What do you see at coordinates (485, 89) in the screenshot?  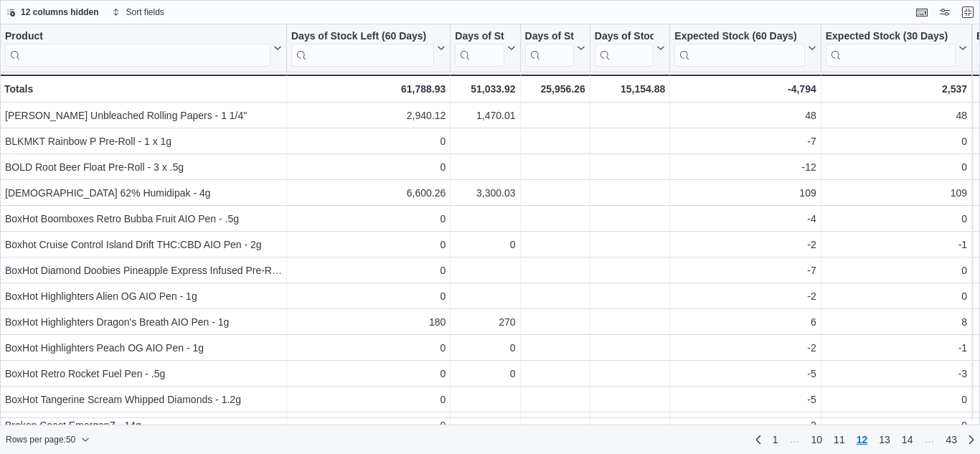 I see `div: 51,033.92` at bounding box center [485, 89].